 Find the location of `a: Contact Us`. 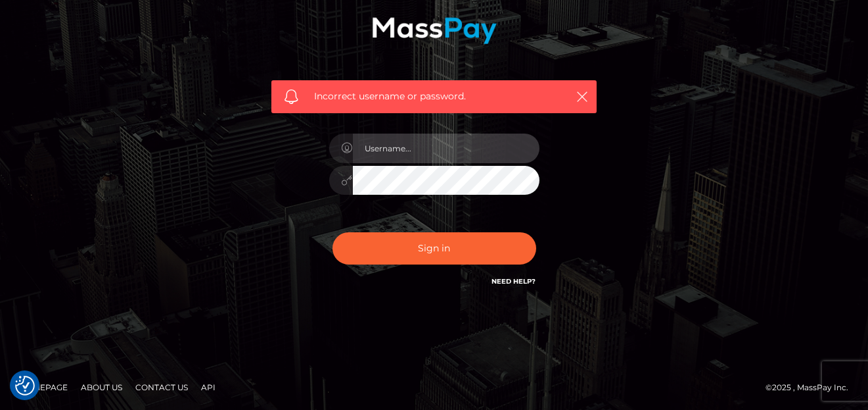

a: Contact Us is located at coordinates (162, 387).